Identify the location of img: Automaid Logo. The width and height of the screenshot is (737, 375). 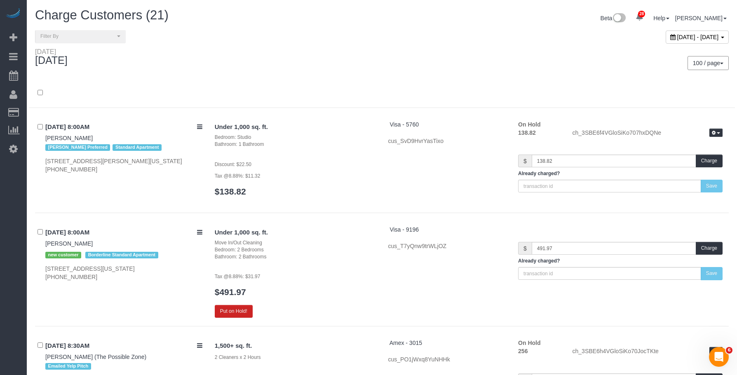
(13, 14).